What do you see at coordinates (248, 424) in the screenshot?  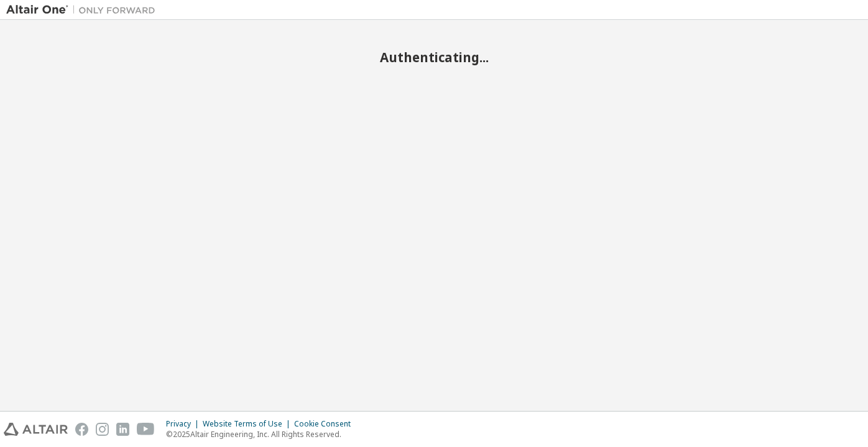 I see `div: Website Terms of Use` at bounding box center [248, 424].